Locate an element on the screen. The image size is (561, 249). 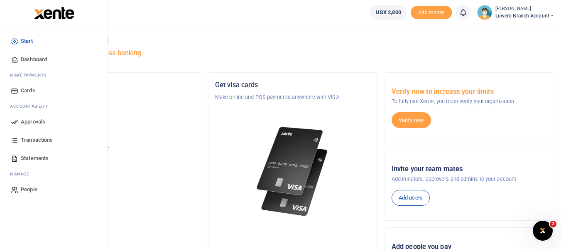
span: Transactions is located at coordinates (37, 140).